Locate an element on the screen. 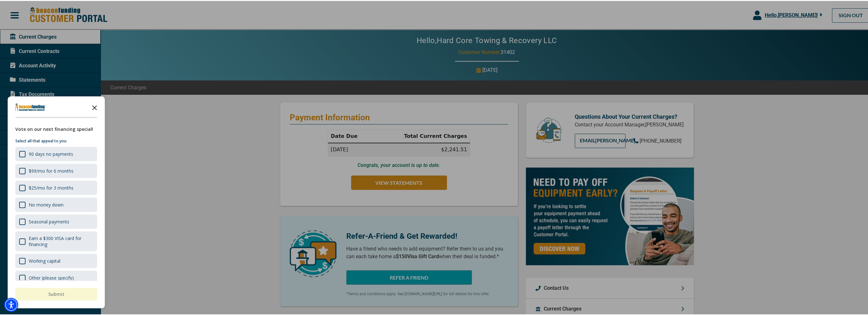 The height and width of the screenshot is (315, 868). button: Submit is located at coordinates (57, 294).